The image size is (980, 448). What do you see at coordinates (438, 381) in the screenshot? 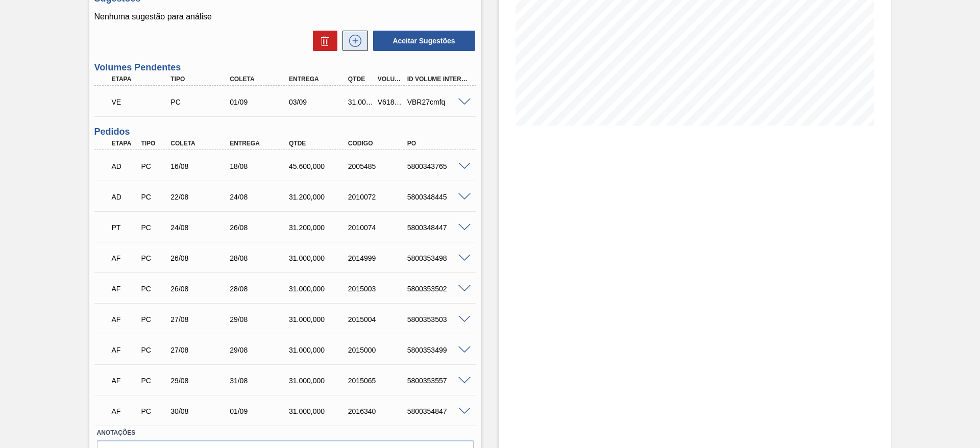
I see `div: 5800353557` at bounding box center [438, 381].